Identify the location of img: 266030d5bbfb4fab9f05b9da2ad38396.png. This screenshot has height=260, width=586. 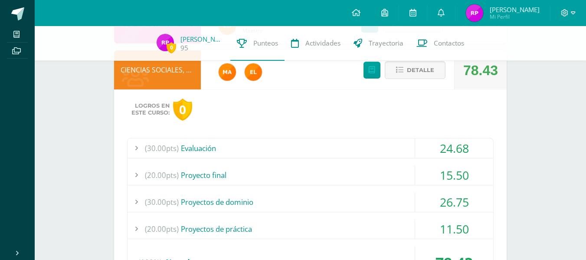
(227, 72).